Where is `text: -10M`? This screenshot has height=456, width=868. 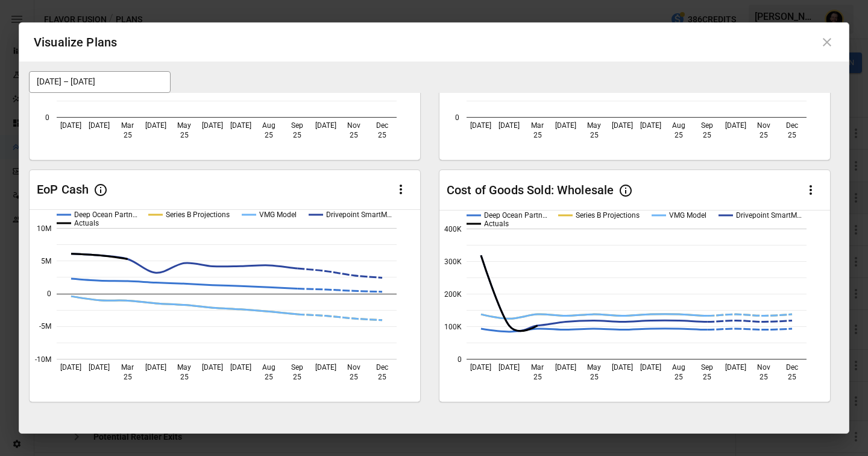
text: -10M is located at coordinates (43, 359).